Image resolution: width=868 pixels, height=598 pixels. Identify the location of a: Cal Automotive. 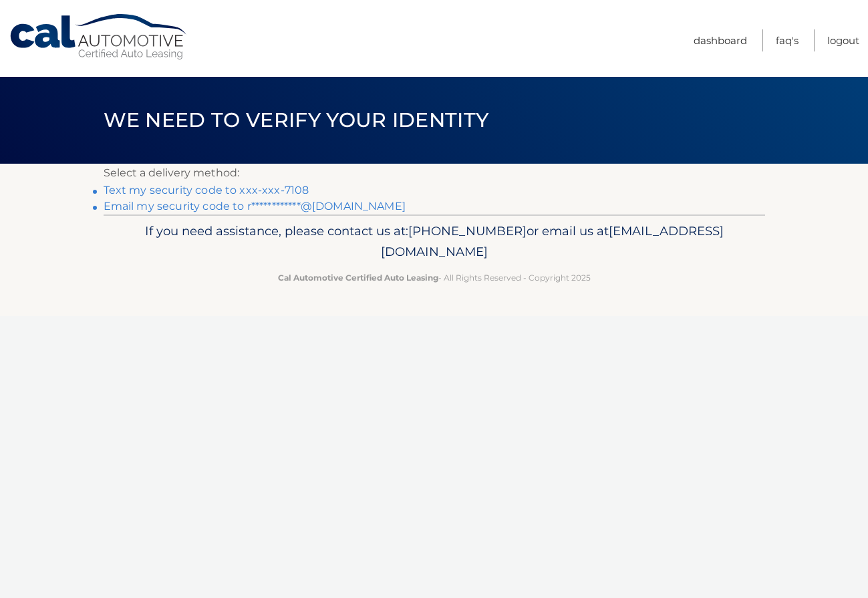
(99, 37).